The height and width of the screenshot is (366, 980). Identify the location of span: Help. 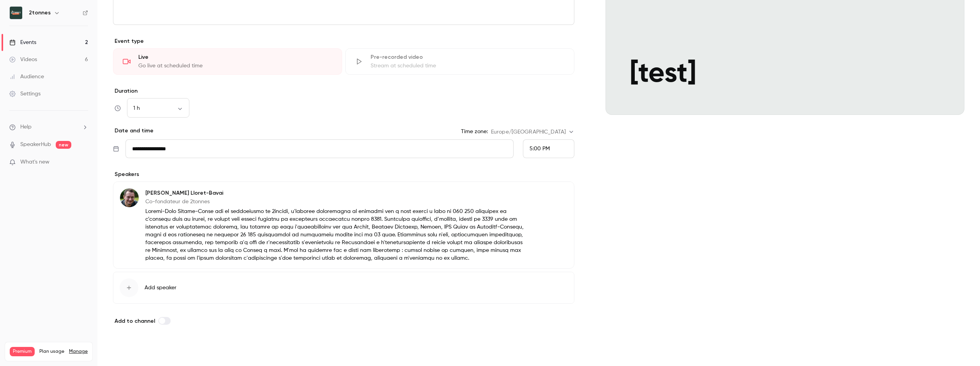
(26, 127).